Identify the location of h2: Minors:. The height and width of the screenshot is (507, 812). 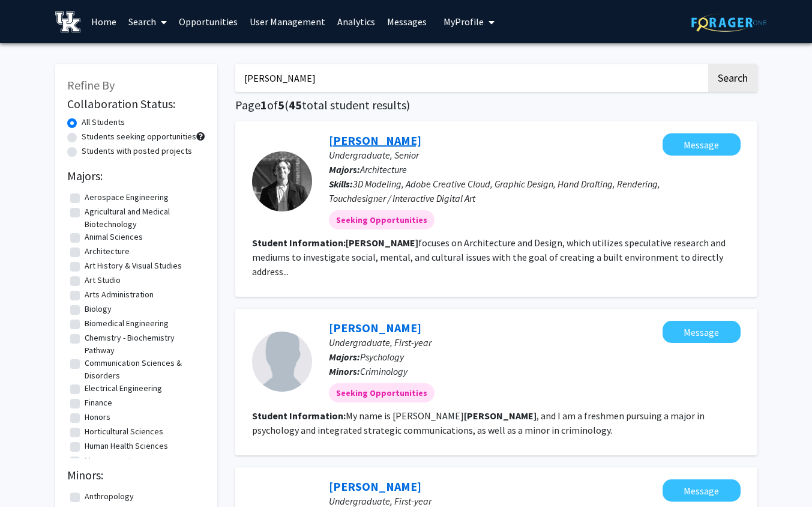
(136, 475).